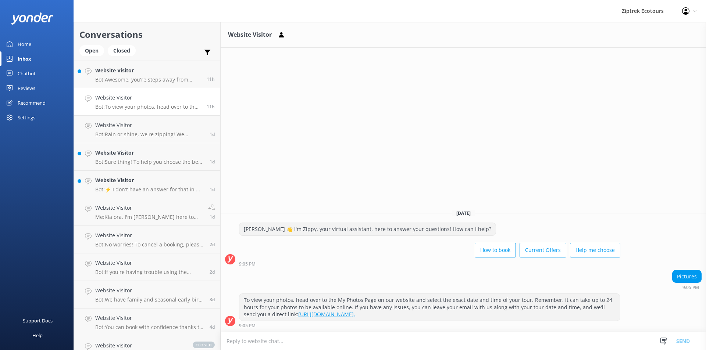 Image resolution: width=706 pixels, height=350 pixels. Describe the element at coordinates (595, 250) in the screenshot. I see `button: Help me choose` at that location.